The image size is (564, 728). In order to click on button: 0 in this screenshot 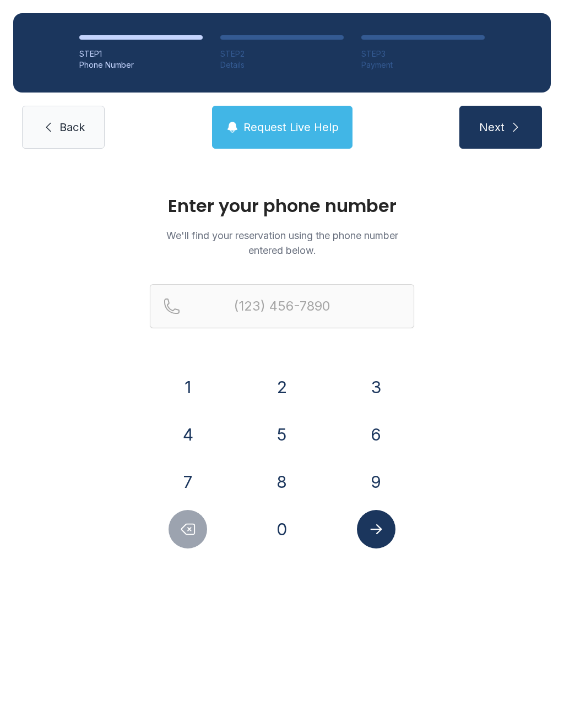, I will do `click(282, 530)`.